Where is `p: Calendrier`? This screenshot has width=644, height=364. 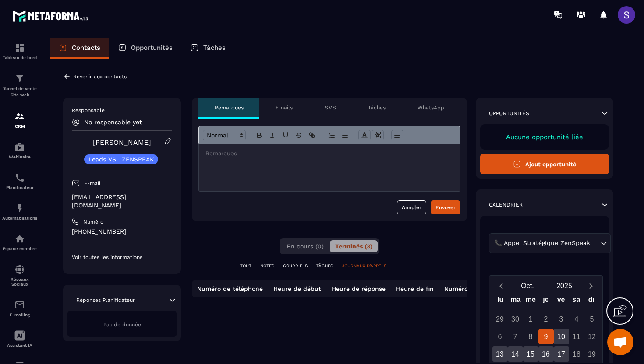 p: Calendrier is located at coordinates (506, 205).